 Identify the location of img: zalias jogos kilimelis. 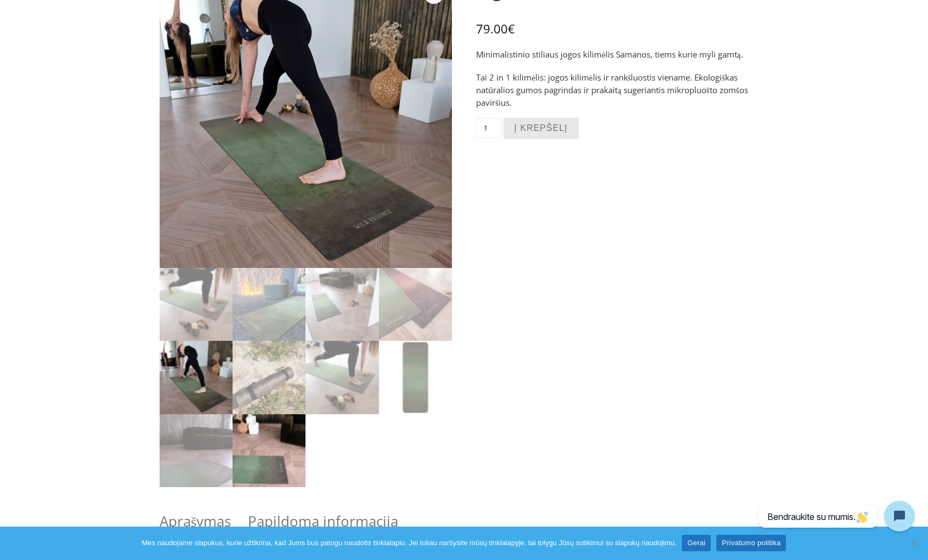
(268, 377).